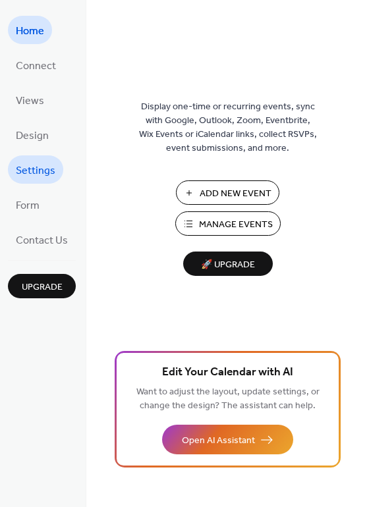 The image size is (369, 507). I want to click on span: Contact Us, so click(41, 240).